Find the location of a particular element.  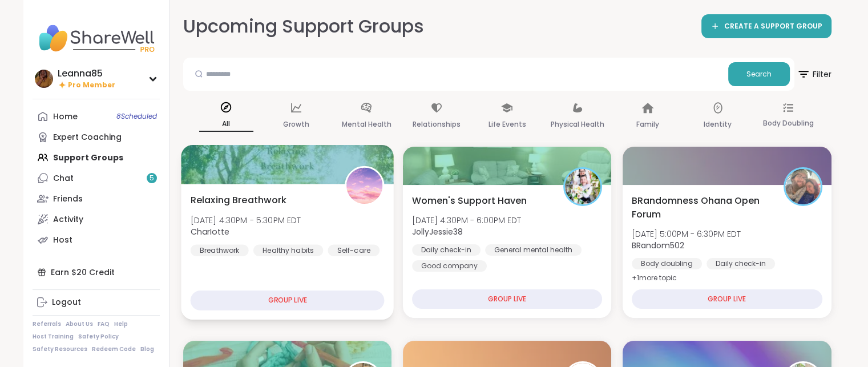

span: 5 is located at coordinates (152, 178).